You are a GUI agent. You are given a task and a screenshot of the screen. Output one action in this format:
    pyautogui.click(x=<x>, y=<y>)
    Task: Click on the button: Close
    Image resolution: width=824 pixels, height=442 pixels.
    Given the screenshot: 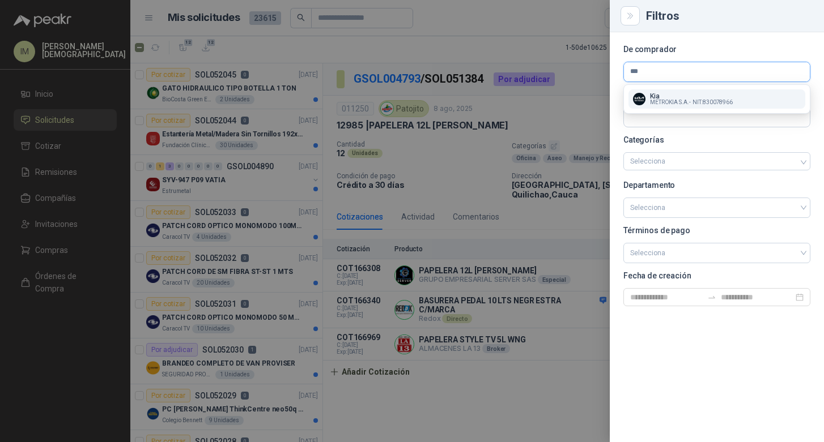 What is the action you would take?
    pyautogui.click(x=630, y=16)
    